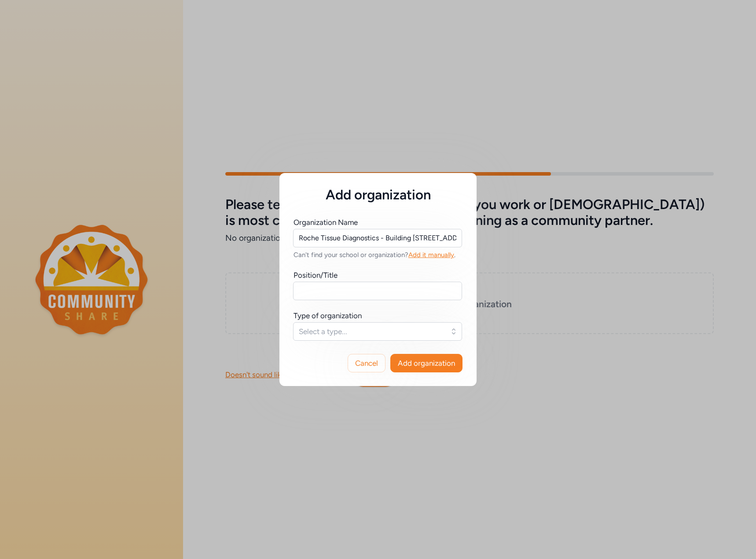 The image size is (756, 559). I want to click on span: Add organization, so click(427, 363).